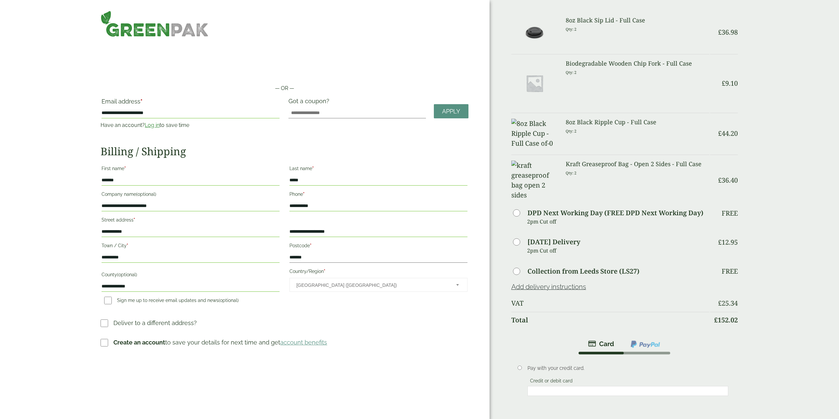 The image size is (839, 419). What do you see at coordinates (379, 272) in the screenshot?
I see `label: Country/Region` at bounding box center [379, 272].